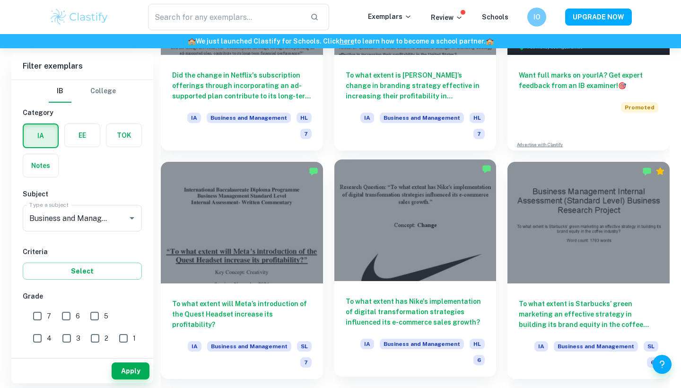  What do you see at coordinates (495, 17) in the screenshot?
I see `a: Schools` at bounding box center [495, 17].